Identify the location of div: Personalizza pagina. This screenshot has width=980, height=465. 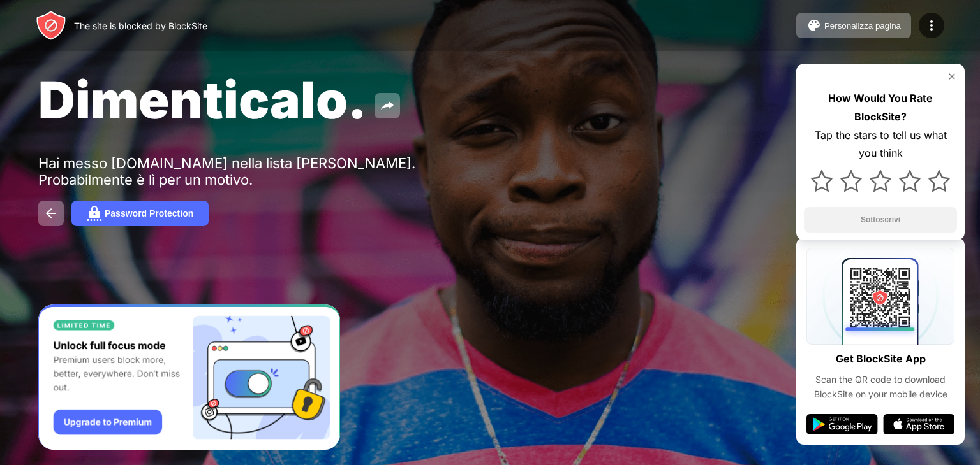
(862, 26).